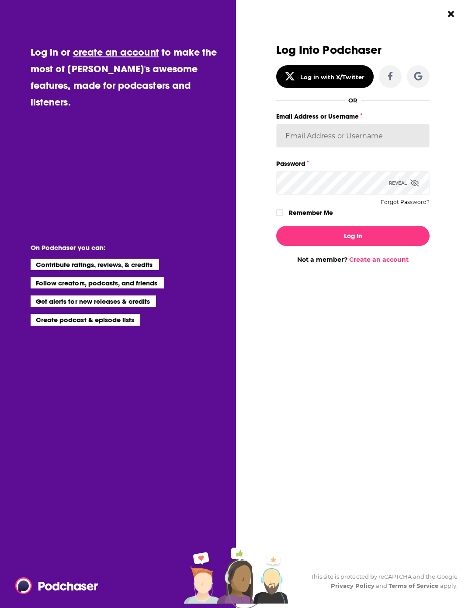 This screenshot has height=608, width=472. Describe the element at coordinates (353, 136) in the screenshot. I see `input: Email Address or Username` at that location.